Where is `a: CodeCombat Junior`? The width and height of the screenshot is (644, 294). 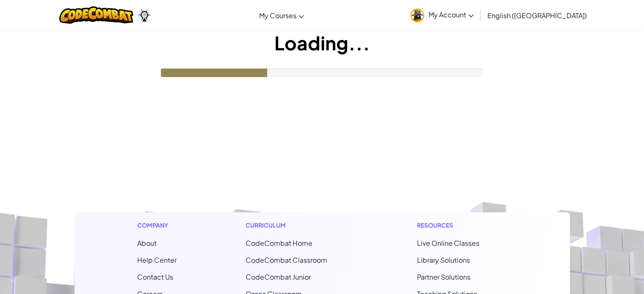
a: CodeCombat Junior is located at coordinates (278, 277).